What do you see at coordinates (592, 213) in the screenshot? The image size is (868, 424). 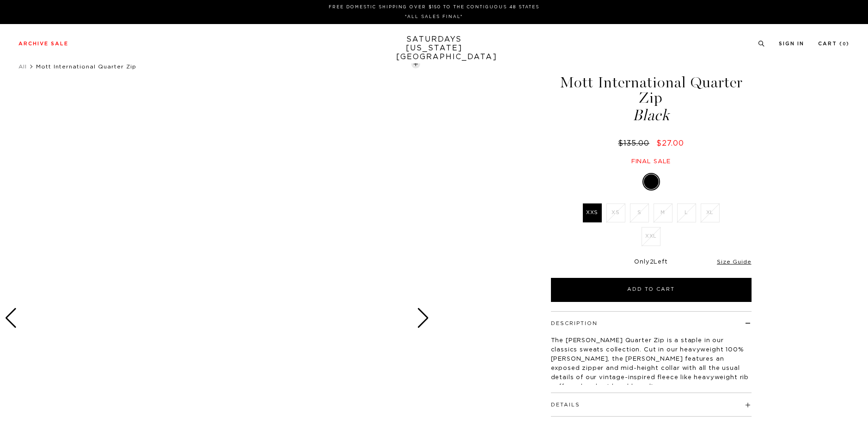 I see `label: XXS` at bounding box center [592, 213].